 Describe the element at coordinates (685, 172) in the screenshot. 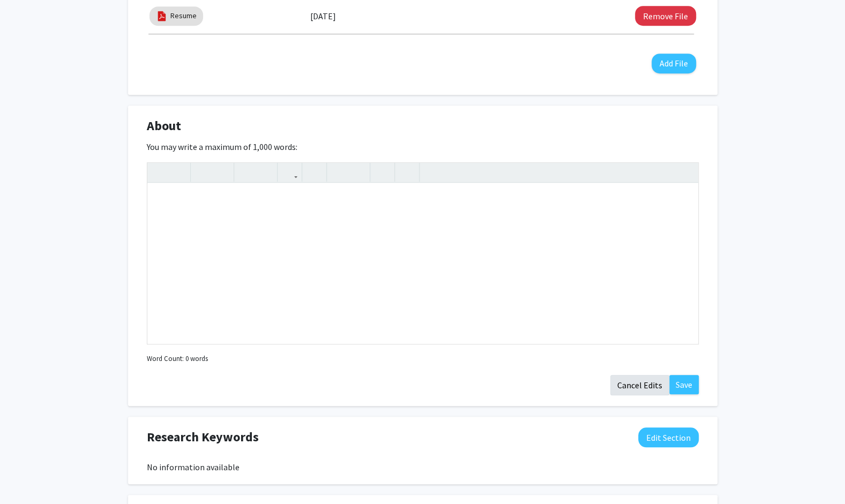

I see `button: Fullscreen` at that location.